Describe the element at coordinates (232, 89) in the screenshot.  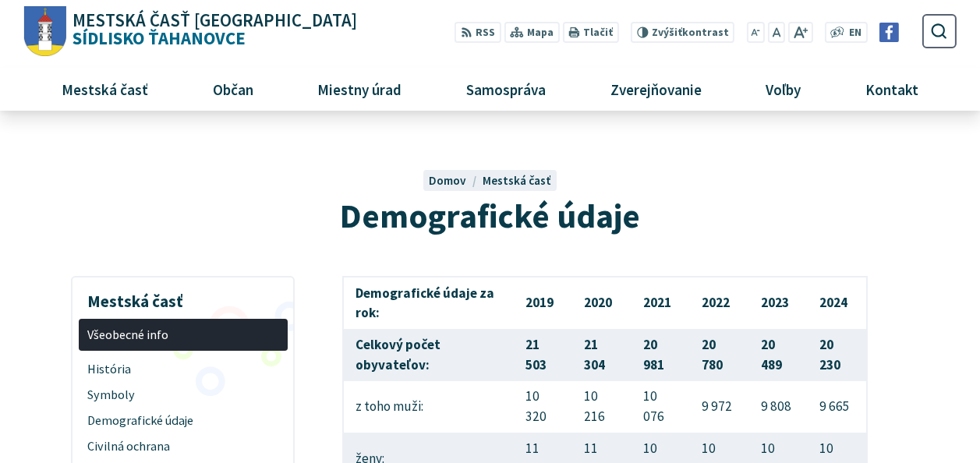
I see `a: Občan` at that location.